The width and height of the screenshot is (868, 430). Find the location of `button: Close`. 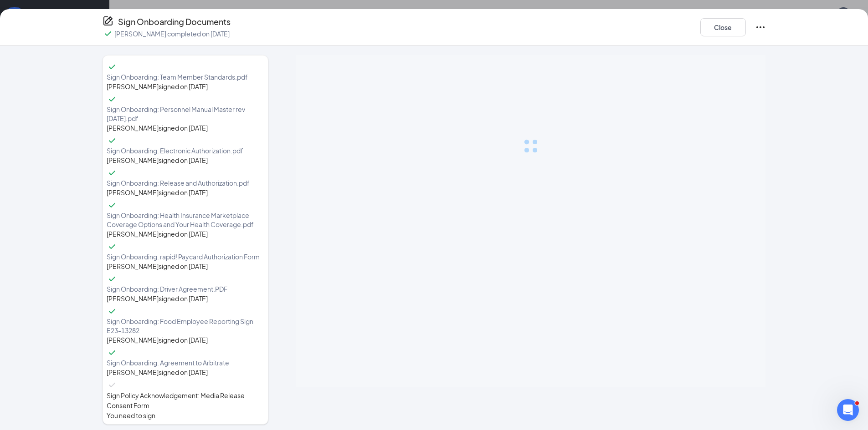

button: Close is located at coordinates (723, 27).